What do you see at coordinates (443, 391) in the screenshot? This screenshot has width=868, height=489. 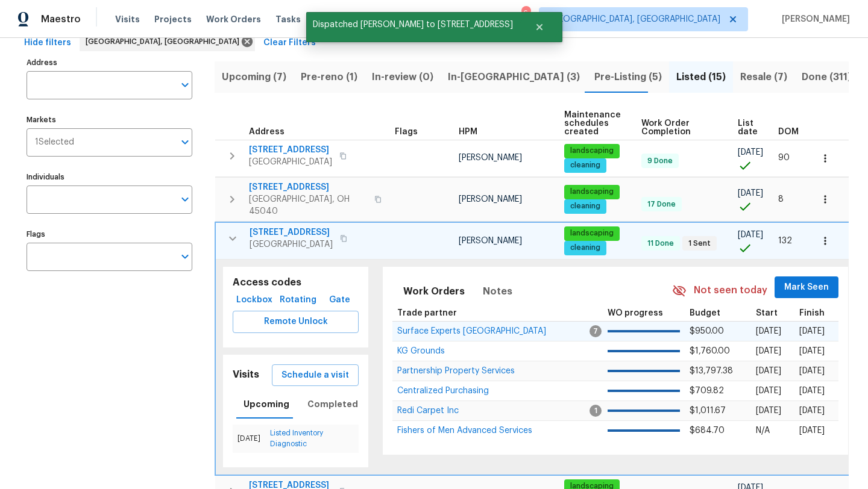 I see `span: Centralized Purchasing` at bounding box center [443, 391].